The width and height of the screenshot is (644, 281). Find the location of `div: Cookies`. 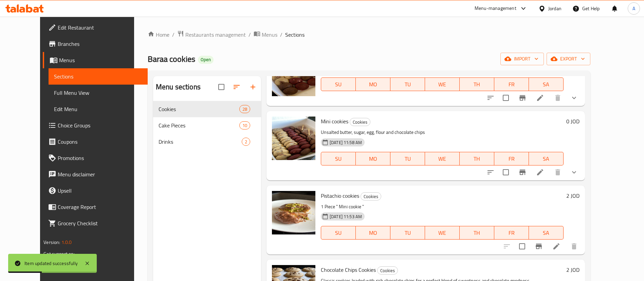

div: Cookies is located at coordinates (199, 109).